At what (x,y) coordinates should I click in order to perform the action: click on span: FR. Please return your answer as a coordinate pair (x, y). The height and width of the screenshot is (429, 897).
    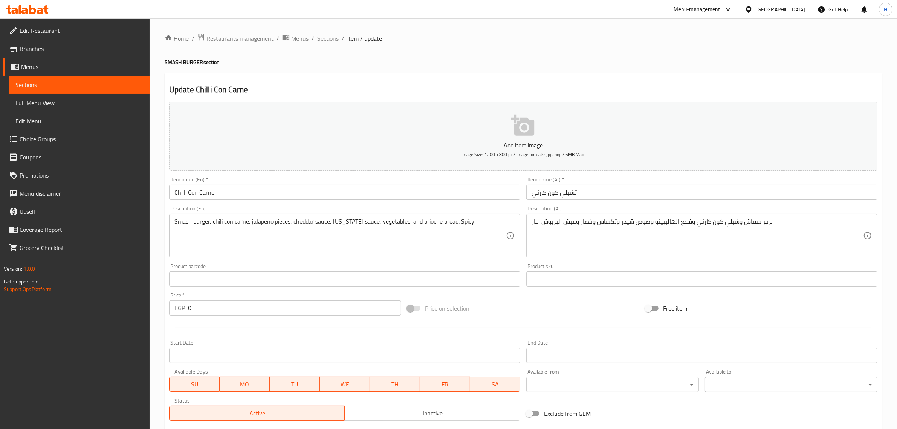
    Looking at the image, I should click on (445, 384).